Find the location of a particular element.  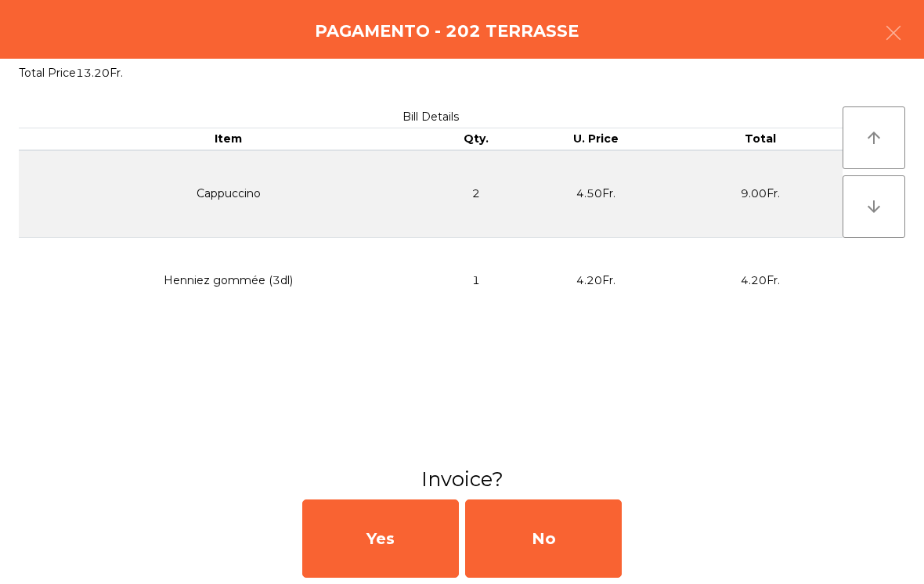

i: arrow_downward is located at coordinates (874, 207).